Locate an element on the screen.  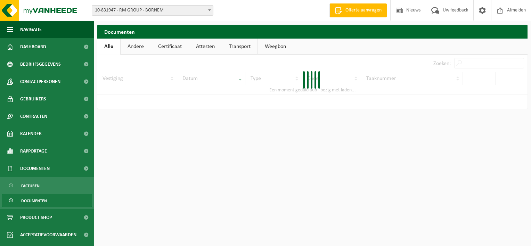
a: Facturen is located at coordinates (47, 186).